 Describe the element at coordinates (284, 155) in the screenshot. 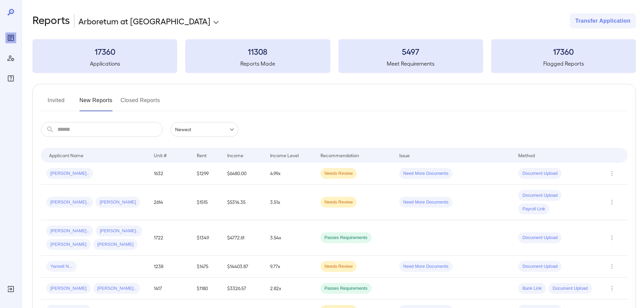

I see `div: Income Level` at that location.